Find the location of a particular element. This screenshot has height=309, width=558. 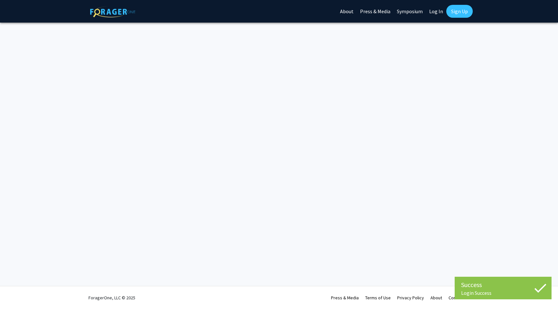

a: Terms of Use is located at coordinates (378, 298).